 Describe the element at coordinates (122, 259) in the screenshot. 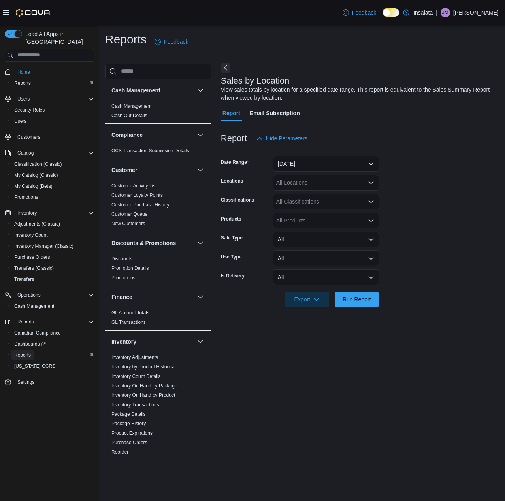

I see `span: Discounts` at that location.